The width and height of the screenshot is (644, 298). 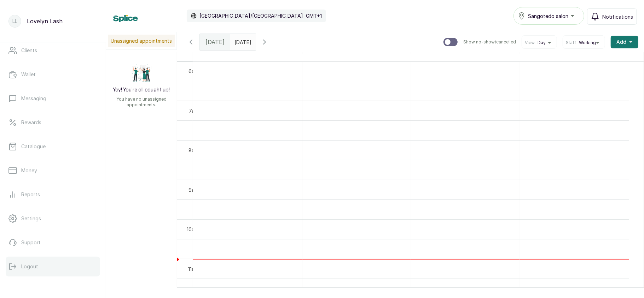 What do you see at coordinates (53, 243) in the screenshot?
I see `a: Support` at bounding box center [53, 243].